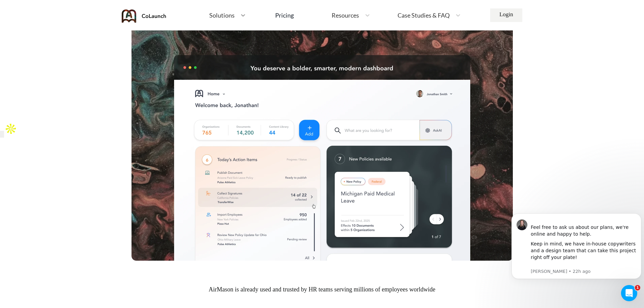 The height and width of the screenshot is (308, 644). I want to click on div: Keep in mind, we have in-house copywriters and a design team that can take this project right off..., so click(75, 51).